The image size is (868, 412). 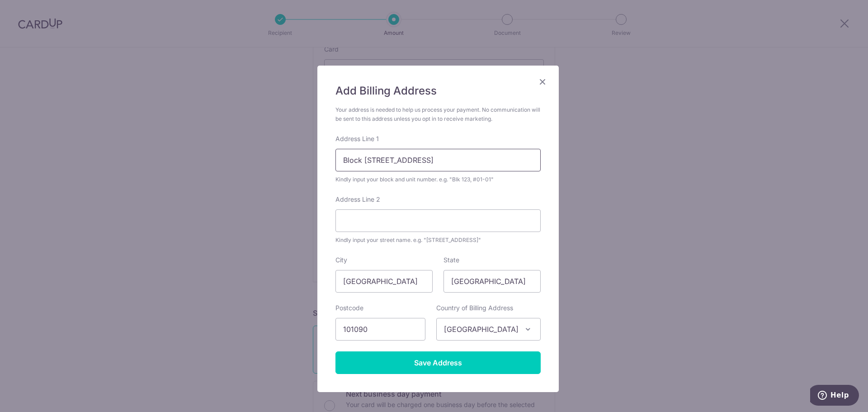 I want to click on label: Country of Billing Address, so click(x=475, y=308).